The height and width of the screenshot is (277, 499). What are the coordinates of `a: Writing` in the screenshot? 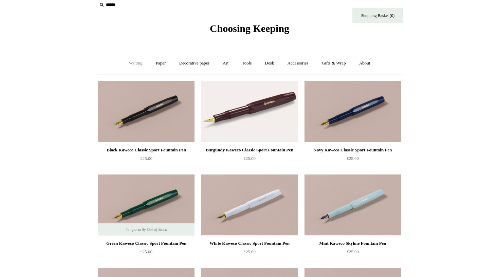 It's located at (136, 63).